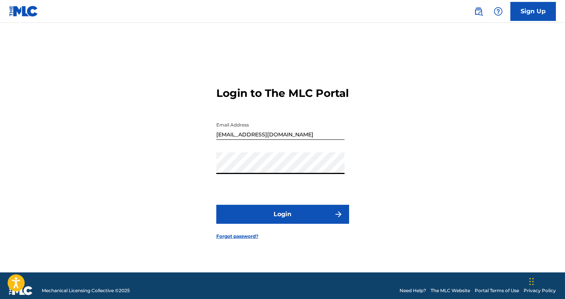  Describe the element at coordinates (237, 236) in the screenshot. I see `a: Forgot password?` at that location.